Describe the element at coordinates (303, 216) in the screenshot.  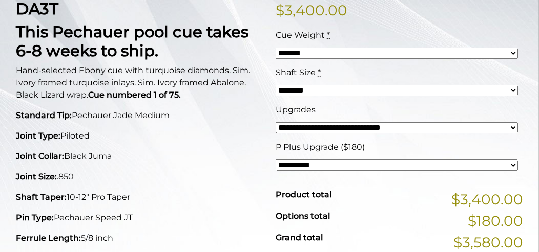
I see `span: Options total` at that location.